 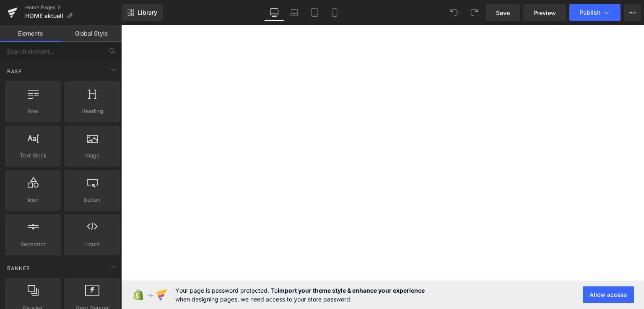 What do you see at coordinates (300, 295) in the screenshot?
I see `span: Your page is password protected. To when designing pages, we need access to your store password.` at bounding box center [300, 295].